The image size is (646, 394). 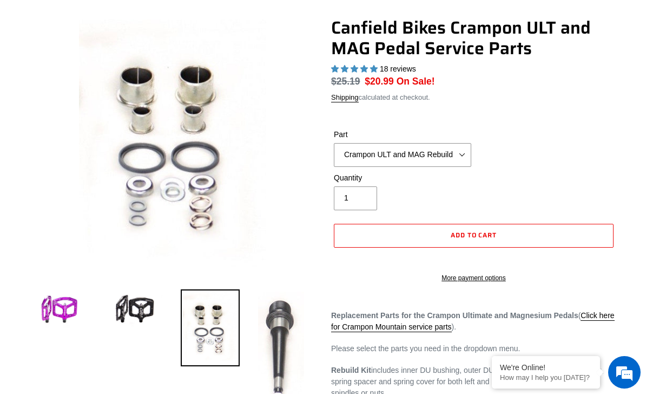 What do you see at coordinates (106, 179) in the screenshot?
I see `span: We're online!` at bounding box center [106, 179].